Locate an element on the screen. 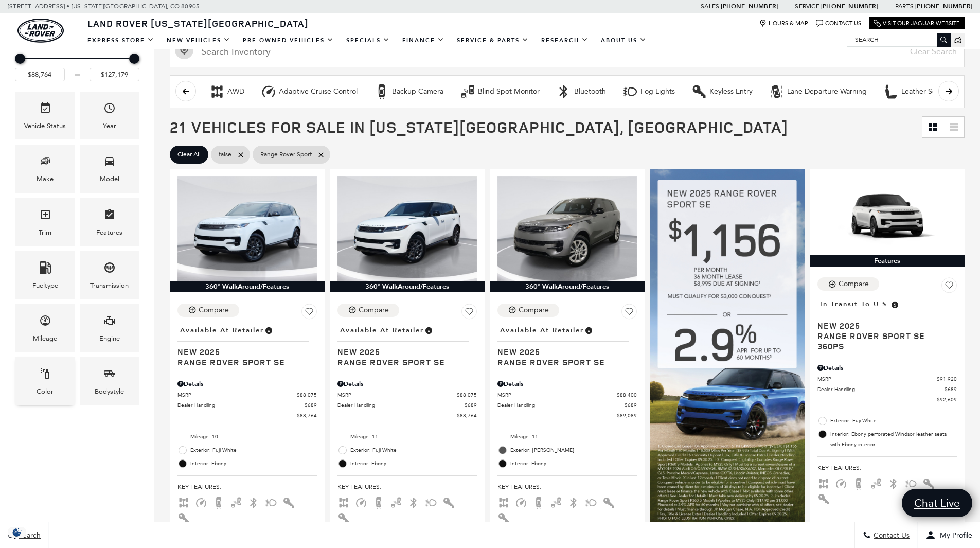  span: Make is located at coordinates (46, 163).